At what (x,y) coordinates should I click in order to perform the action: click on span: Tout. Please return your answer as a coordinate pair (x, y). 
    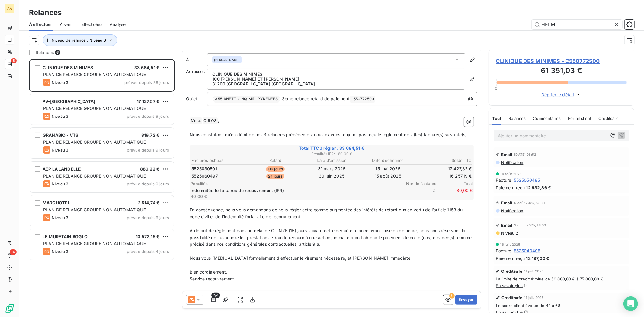
    Looking at the image, I should click on (497, 118).